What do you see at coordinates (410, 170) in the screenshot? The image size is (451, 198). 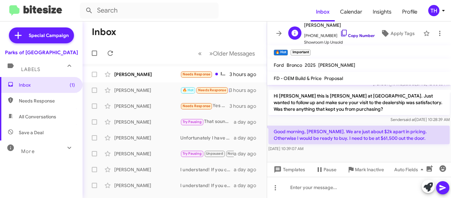 I see `span: Auto Fields` at bounding box center [410, 170].